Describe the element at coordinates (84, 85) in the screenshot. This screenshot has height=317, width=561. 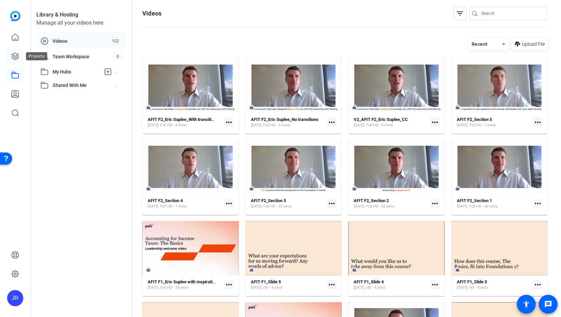
I see `span: Shared With Me` at that location.